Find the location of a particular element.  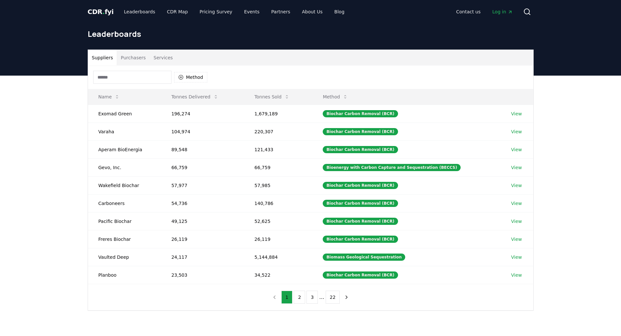

td: Planboo is located at coordinates (125, 275).